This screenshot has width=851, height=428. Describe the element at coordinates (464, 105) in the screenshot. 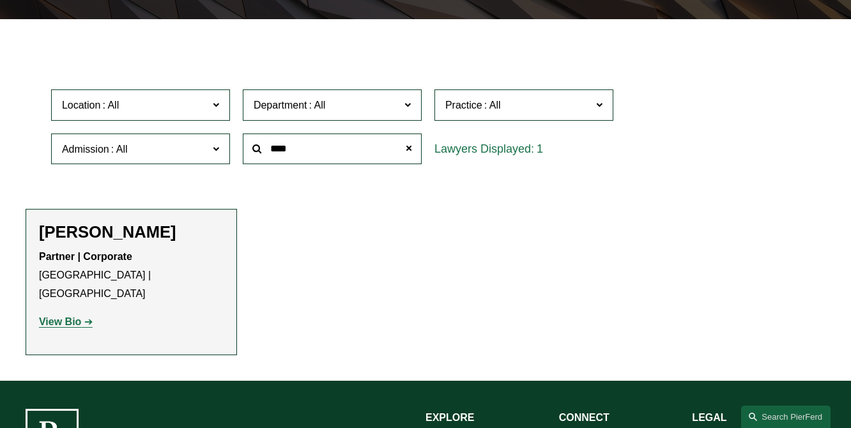

I see `span: Practice` at that location.